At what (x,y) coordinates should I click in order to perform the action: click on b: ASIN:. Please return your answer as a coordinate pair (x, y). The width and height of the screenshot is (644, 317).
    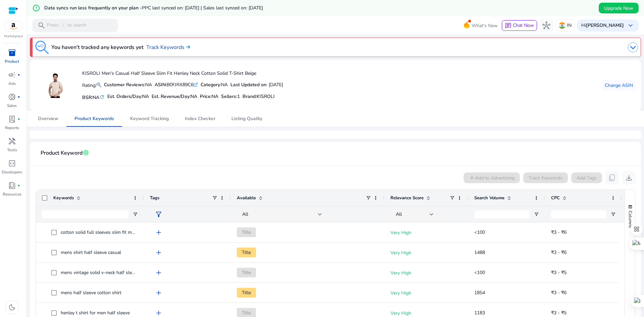
    Looking at the image, I should click on (160, 84).